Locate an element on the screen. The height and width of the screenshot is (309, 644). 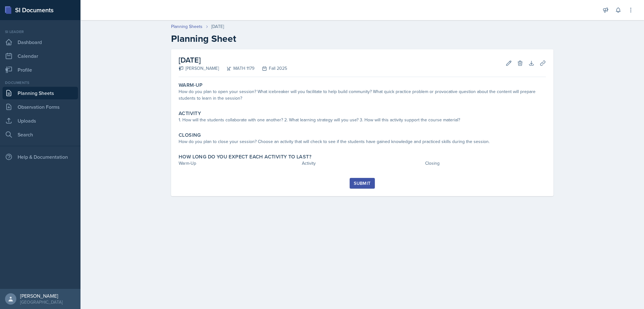
label: Closing is located at coordinates (189, 135).